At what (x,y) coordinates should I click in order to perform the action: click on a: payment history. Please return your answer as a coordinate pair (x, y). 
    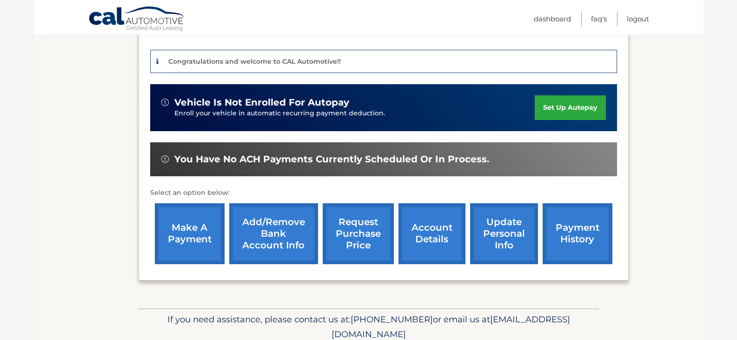
    Looking at the image, I should click on (577, 233).